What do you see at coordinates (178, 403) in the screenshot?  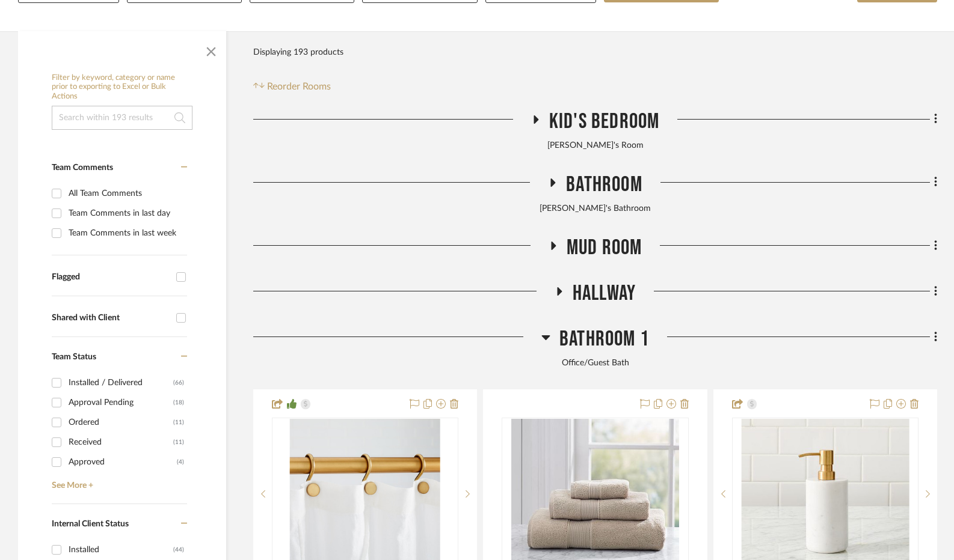 I see `div: (18)` at bounding box center [178, 403].